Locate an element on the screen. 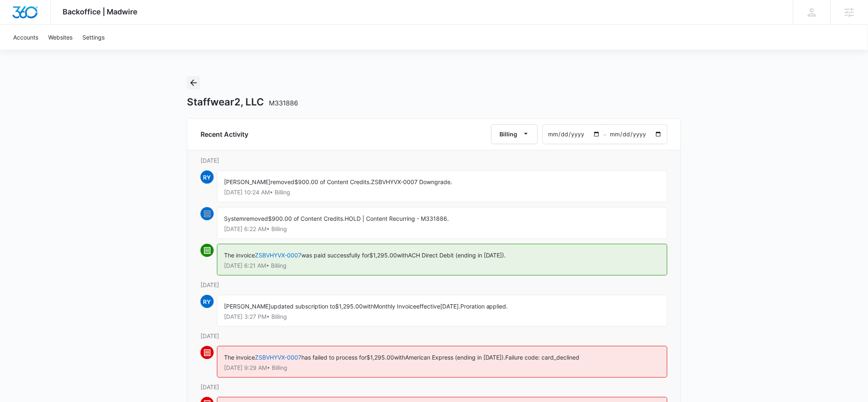 The width and height of the screenshot is (868, 402). span: Failure code: card_declined is located at coordinates (543, 357).